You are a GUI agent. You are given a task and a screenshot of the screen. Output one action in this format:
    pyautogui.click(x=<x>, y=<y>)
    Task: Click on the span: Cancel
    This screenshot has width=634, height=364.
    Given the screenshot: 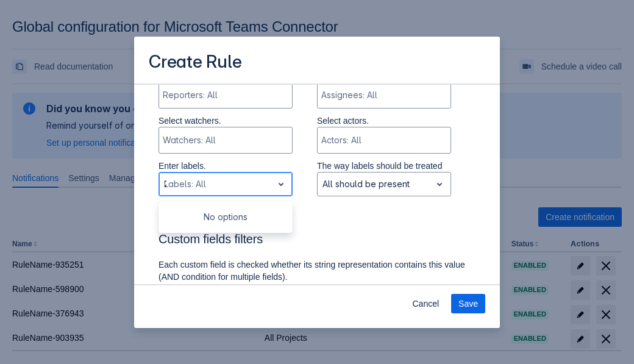 What is the action you would take?
    pyautogui.click(x=426, y=303)
    